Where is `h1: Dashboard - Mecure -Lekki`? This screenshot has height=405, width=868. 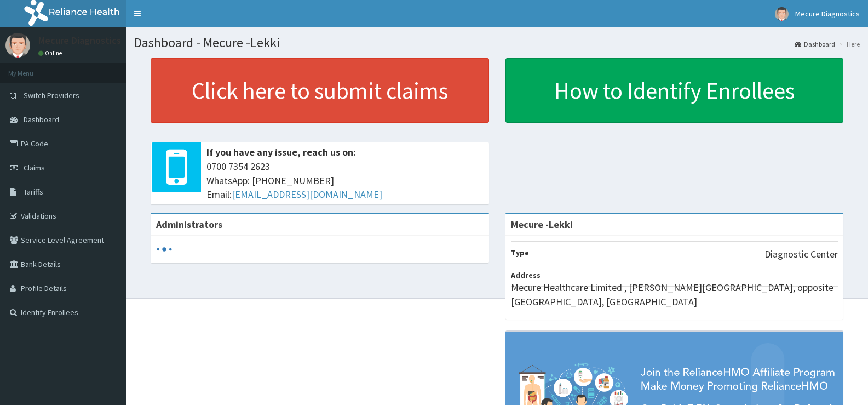
h1: Dashboard - Mecure -Lekki is located at coordinates (496, 43).